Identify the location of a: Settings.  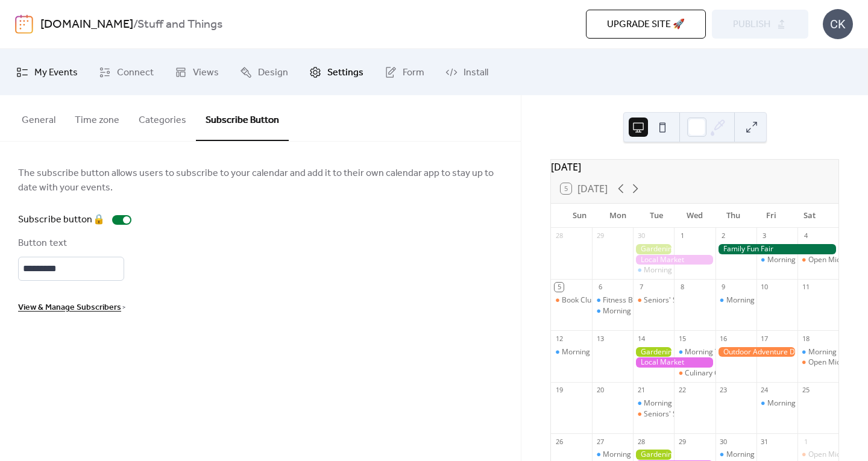
(337, 72).